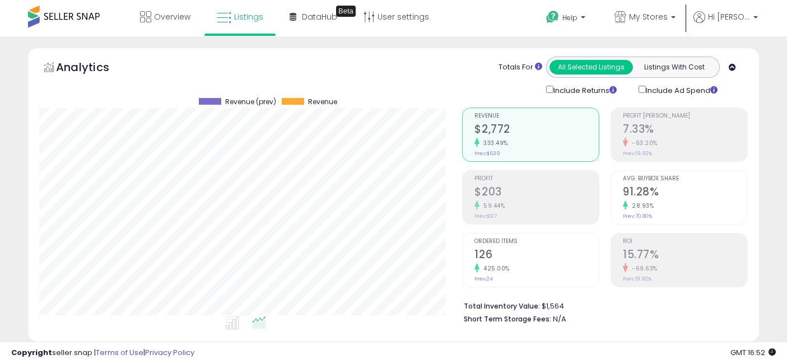  I want to click on small: -63.20%, so click(643, 143).